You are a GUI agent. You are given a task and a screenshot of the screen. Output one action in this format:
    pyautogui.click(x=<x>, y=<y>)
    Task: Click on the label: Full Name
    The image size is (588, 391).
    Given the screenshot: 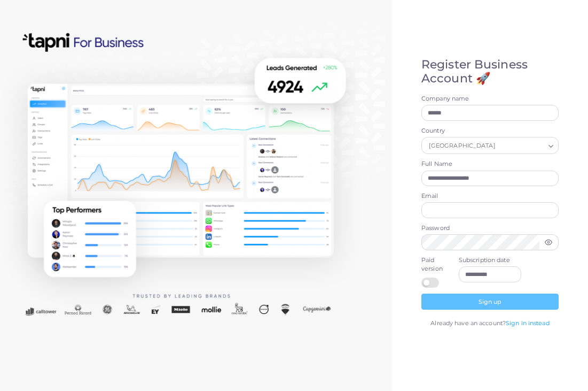 What is the action you would take?
    pyautogui.click(x=490, y=165)
    